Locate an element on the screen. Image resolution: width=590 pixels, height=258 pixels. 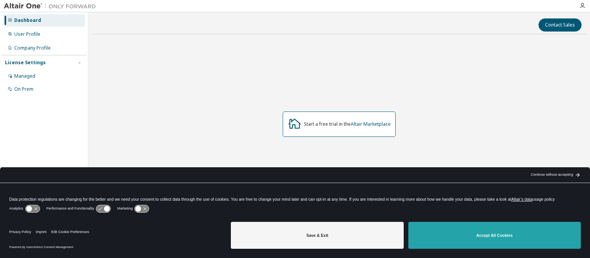
div: User Profile is located at coordinates (27, 34).